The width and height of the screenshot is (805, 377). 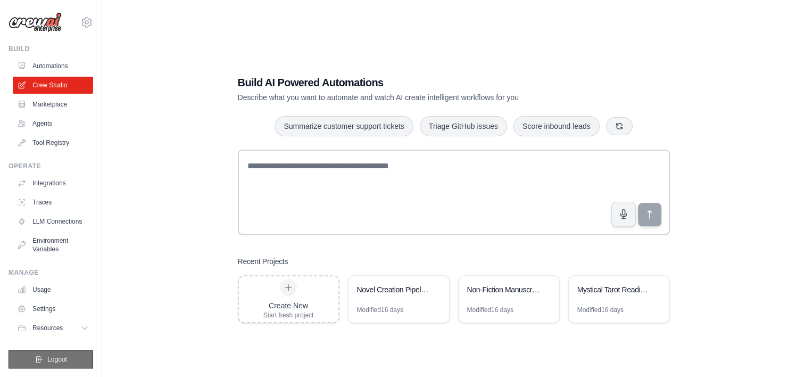 What do you see at coordinates (53, 66) in the screenshot?
I see `a: Automations` at bounding box center [53, 66].